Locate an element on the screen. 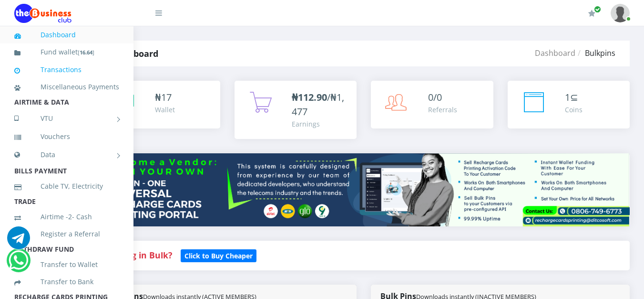 This screenshot has height=299, width=644. a: ₦112.90/₦1,477 Earnings is located at coordinates (295, 110).